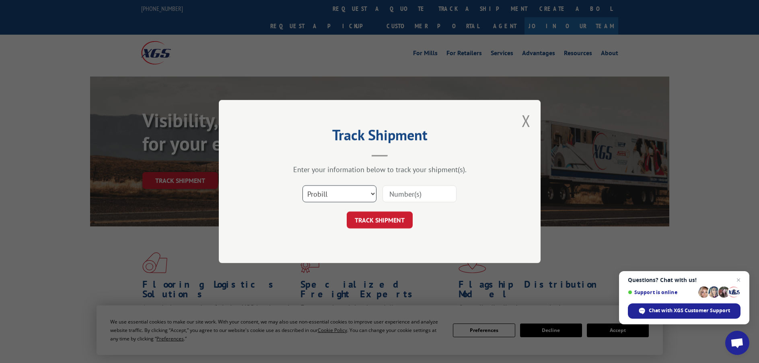 This screenshot has width=759, height=363. What do you see at coordinates (662, 292) in the screenshot?
I see `span: Support is online` at bounding box center [662, 292].